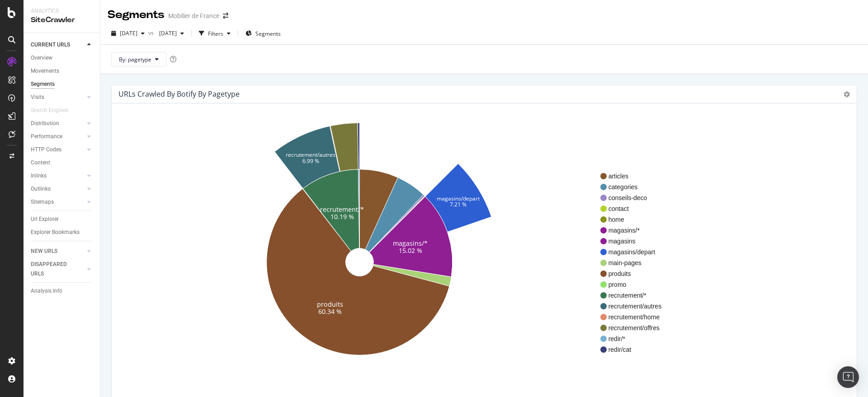  I want to click on span: 2023 Sep. 18th, so click(166, 33).